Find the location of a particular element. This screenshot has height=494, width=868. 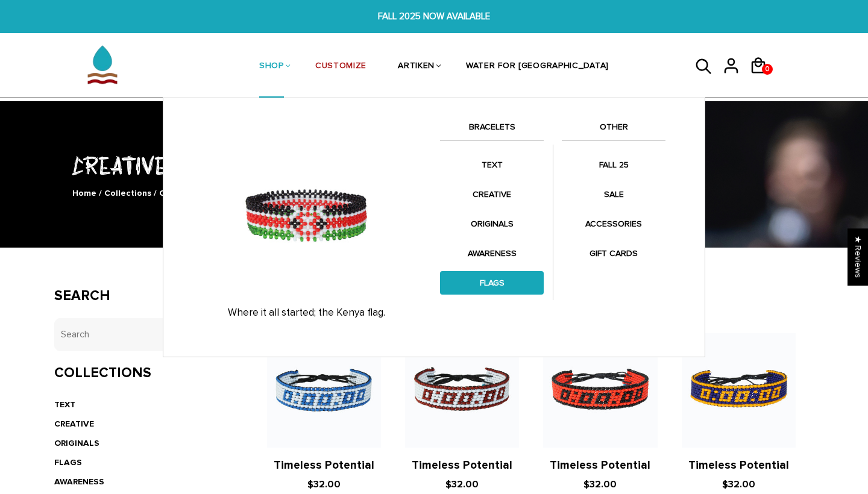

a: Collections is located at coordinates (128, 193).